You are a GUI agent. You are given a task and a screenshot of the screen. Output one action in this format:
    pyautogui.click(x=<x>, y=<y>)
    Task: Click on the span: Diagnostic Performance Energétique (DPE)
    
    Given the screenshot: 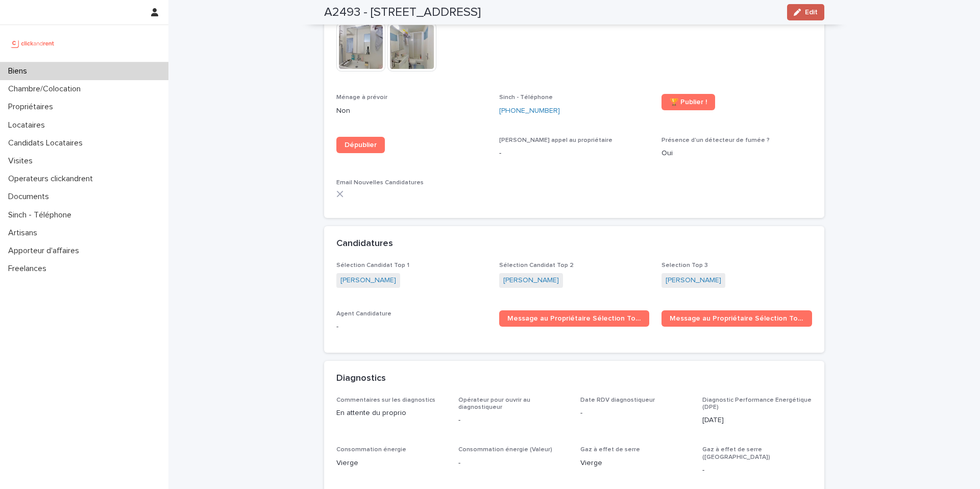 What is the action you would take?
    pyautogui.click(x=757, y=404)
    